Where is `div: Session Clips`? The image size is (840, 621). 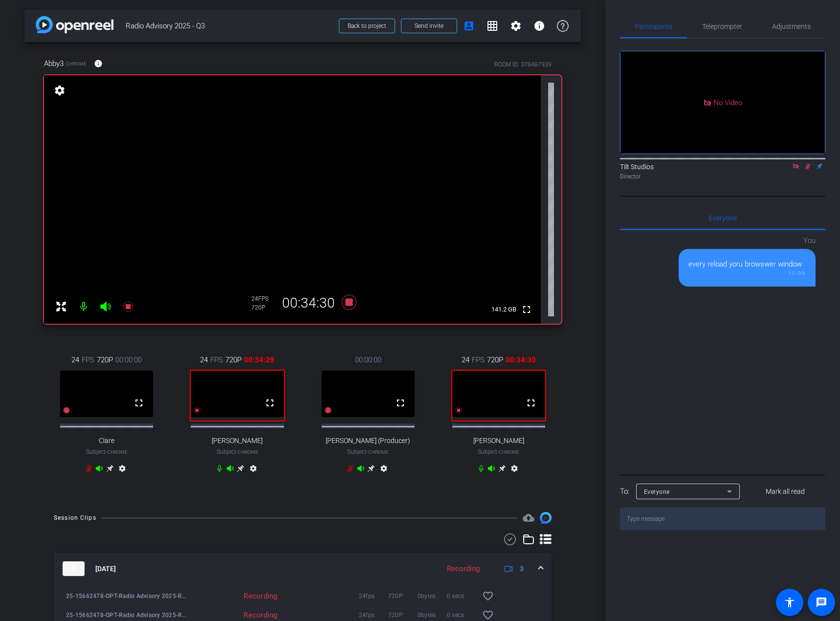 div: Session Clips is located at coordinates (75, 518).